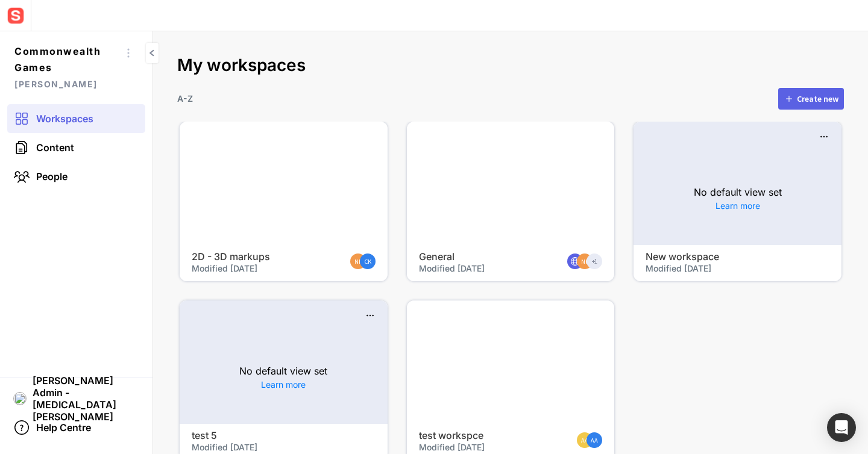  Describe the element at coordinates (368, 261) in the screenshot. I see `text: CK` at that location.